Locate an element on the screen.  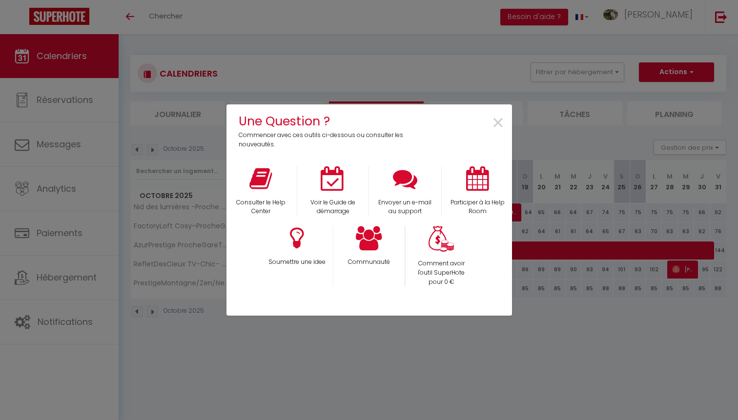
img: Money bag is located at coordinates (441, 239).